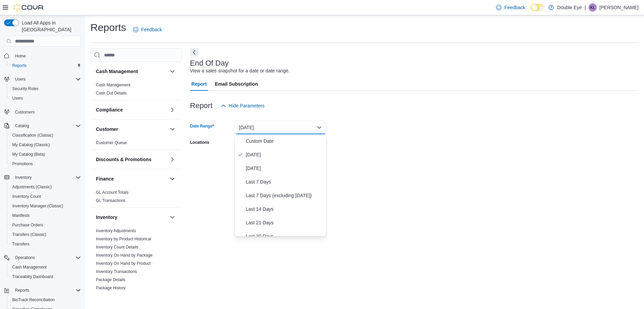 Image resolution: width=644 pixels, height=309 pixels. Describe the element at coordinates (45, 135) in the screenshot. I see `button: Classification (Classic)` at that location.